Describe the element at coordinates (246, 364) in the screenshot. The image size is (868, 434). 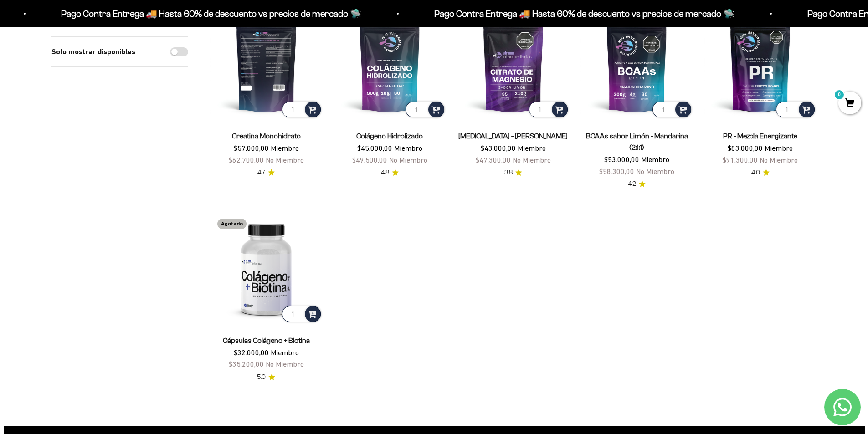
I see `span: $35.200,00` at that location.